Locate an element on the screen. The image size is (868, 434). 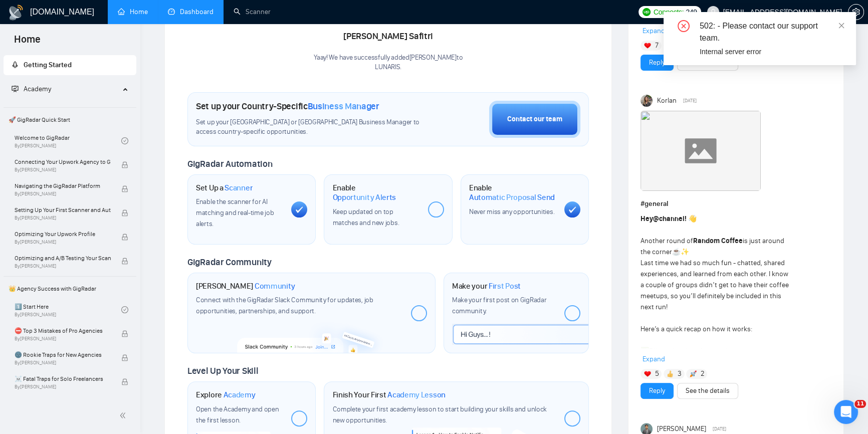
h1: Set up your Country-Specific is located at coordinates (288, 106).